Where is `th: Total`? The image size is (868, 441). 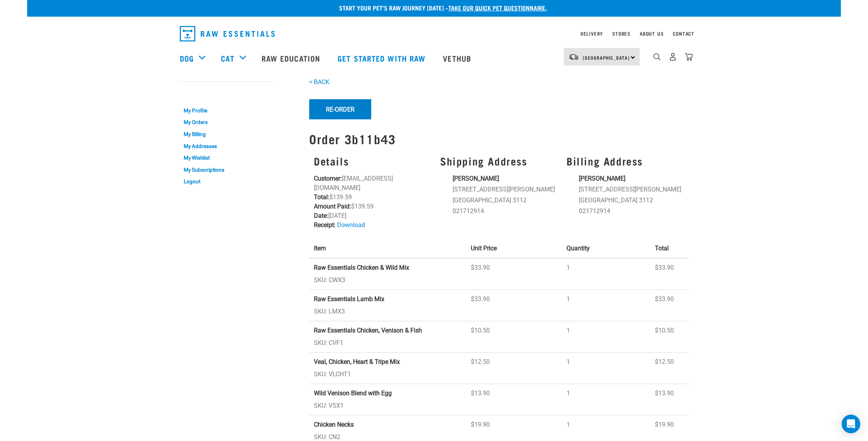 th: Total is located at coordinates (669, 249).